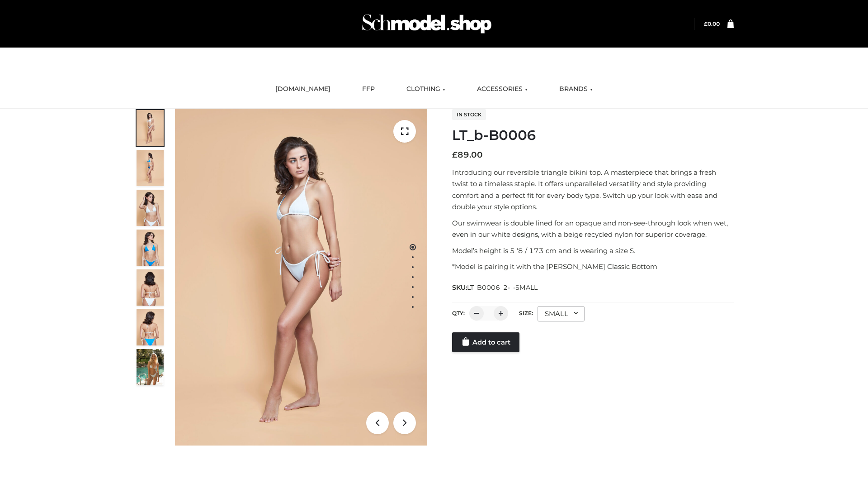  What do you see at coordinates (593, 189) in the screenshot?
I see `p: Introducing our reversible triangle bikini top. A masterpiece that brings a fresh twist to a time...` at bounding box center [593, 189].